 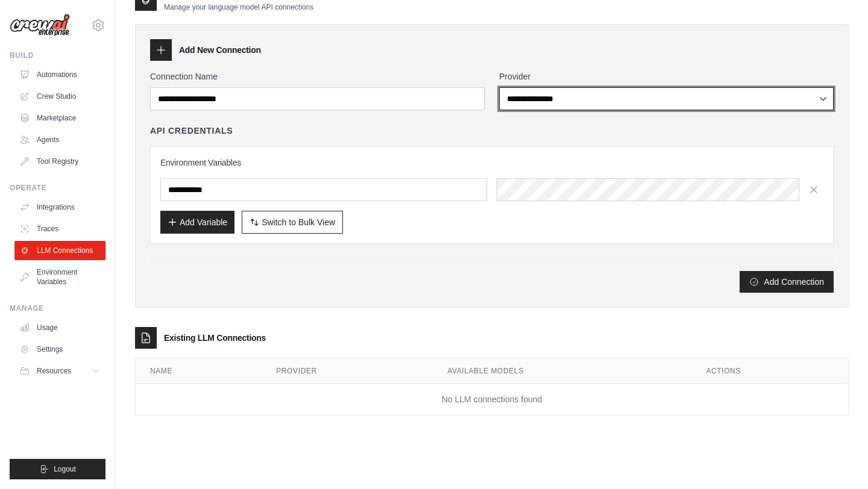 What do you see at coordinates (666, 76) in the screenshot?
I see `label: Provider` at bounding box center [666, 76].